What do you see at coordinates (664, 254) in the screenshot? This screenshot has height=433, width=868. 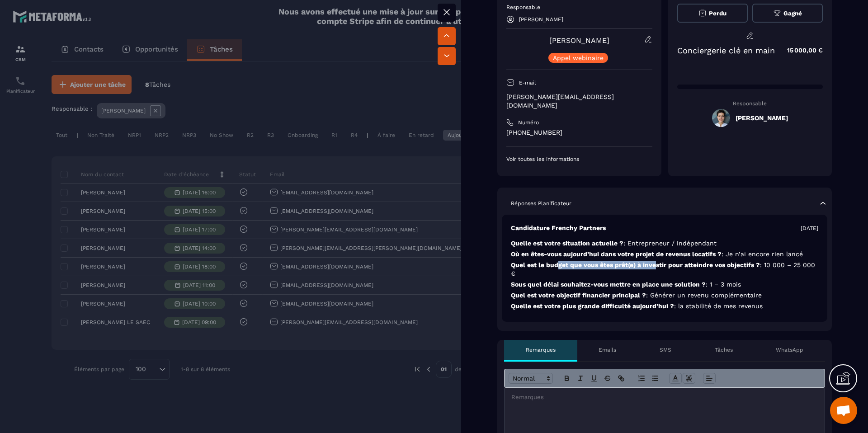 I see `p: Où en êtes-vous aujourd’hui dans votre projet de revenus locatifs ?` at bounding box center [664, 254].